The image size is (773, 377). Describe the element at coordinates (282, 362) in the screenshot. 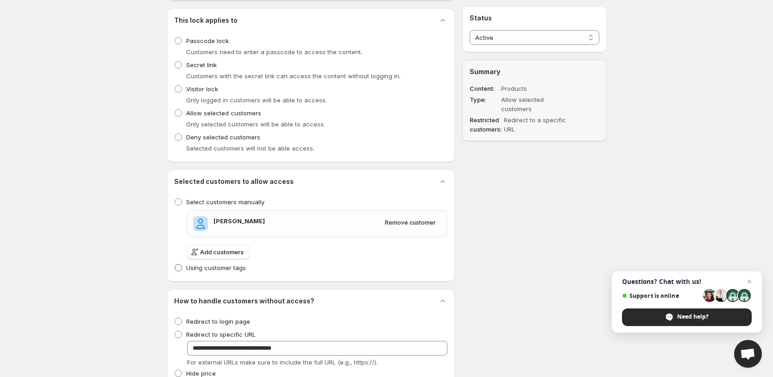

I see `span: For external URLs make sure to include the full URL (e.g., https://).` at that location.